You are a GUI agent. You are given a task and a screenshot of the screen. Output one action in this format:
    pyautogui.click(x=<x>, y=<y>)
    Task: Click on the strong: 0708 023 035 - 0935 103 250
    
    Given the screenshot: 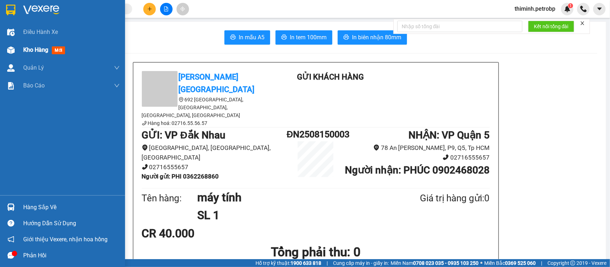 What is the action you would take?
    pyautogui.click(x=446, y=263)
    